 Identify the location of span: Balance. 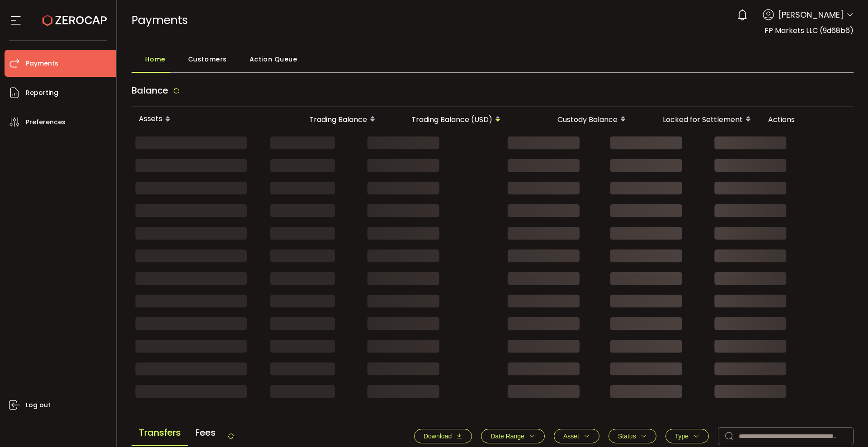
(149, 91).